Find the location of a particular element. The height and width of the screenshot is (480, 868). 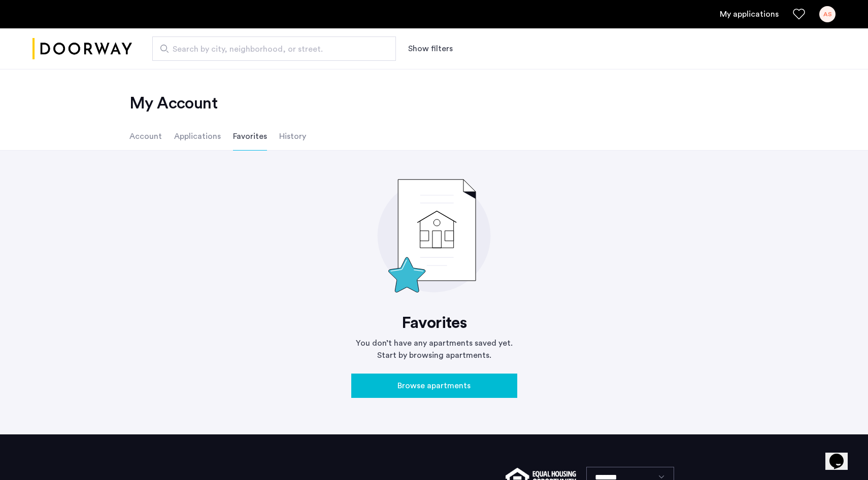

h2: Favorites is located at coordinates (434, 323).